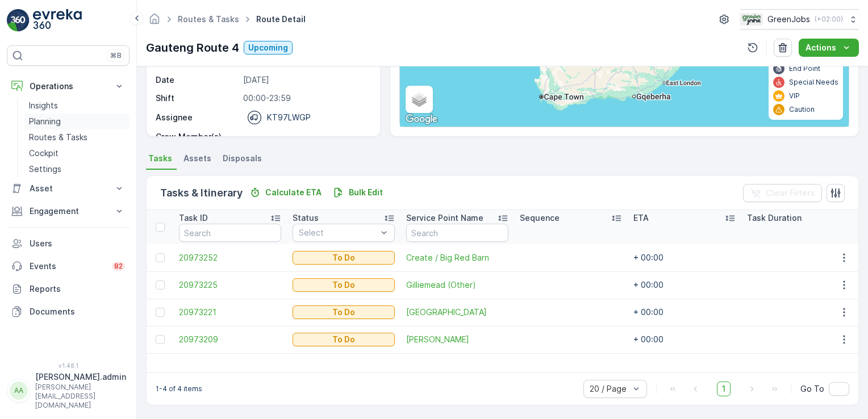  What do you see at coordinates (230, 285) in the screenshot?
I see `span: 20973225` at bounding box center [230, 285].